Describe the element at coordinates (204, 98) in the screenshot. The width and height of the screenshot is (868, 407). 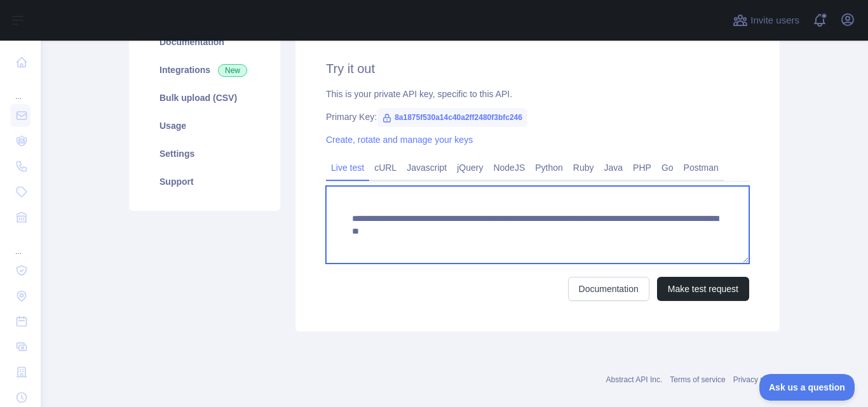
I see `a: Bulk upload (CSV)` at that location.